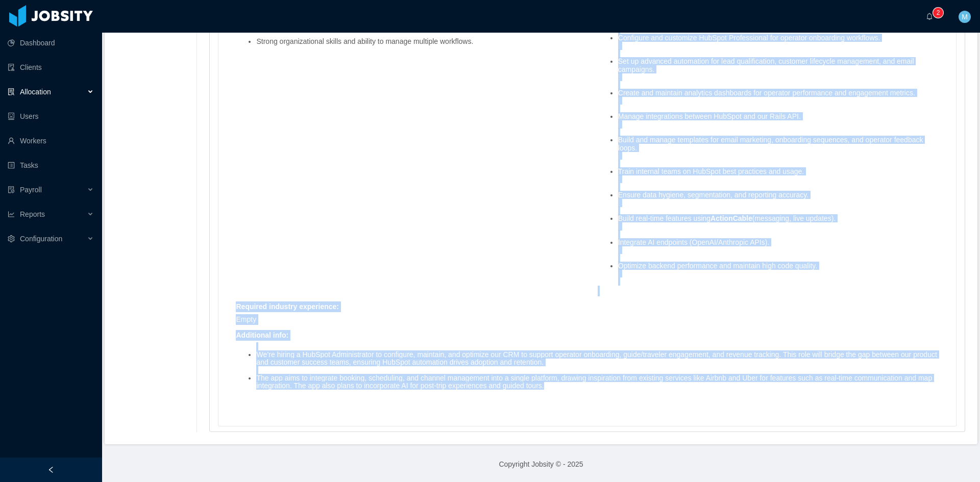 The height and width of the screenshot is (482, 980). What do you see at coordinates (51, 116) in the screenshot?
I see `a: icon: robotUsers` at bounding box center [51, 116].